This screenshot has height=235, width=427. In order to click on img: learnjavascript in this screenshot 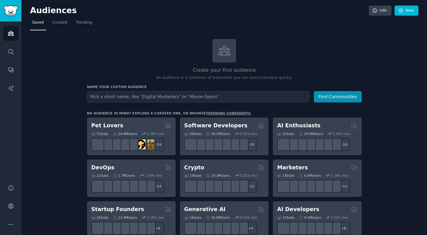, I will do `click(208, 144)`.